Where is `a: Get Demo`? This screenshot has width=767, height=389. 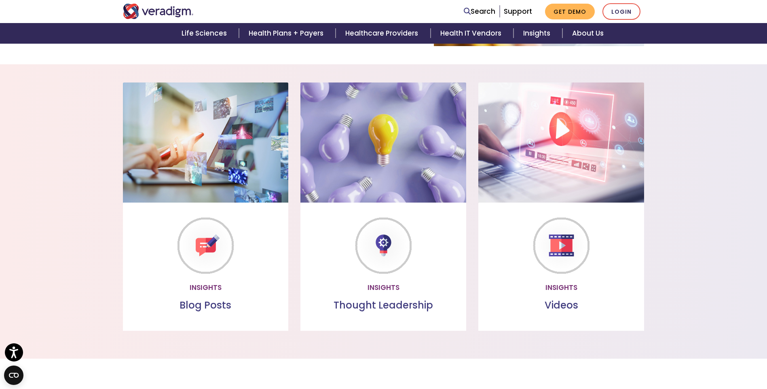
a: Get Demo is located at coordinates (569, 11).